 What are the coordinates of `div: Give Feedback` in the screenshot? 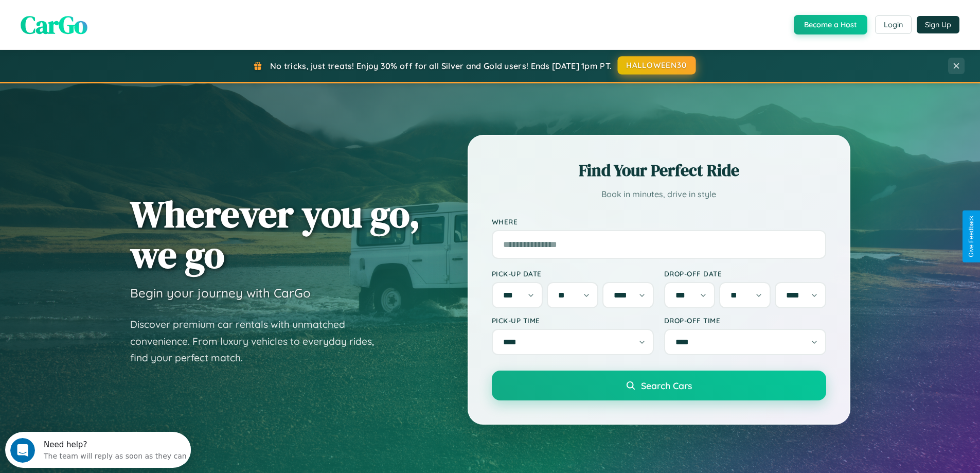 It's located at (971, 236).